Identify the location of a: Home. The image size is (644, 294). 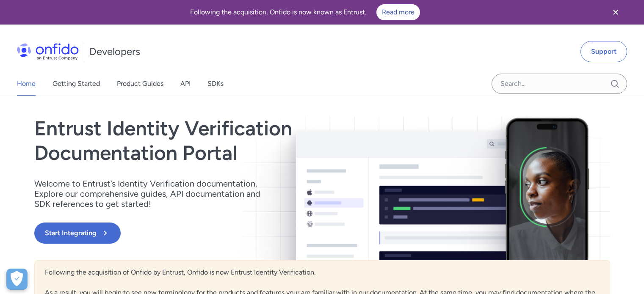
(26, 84).